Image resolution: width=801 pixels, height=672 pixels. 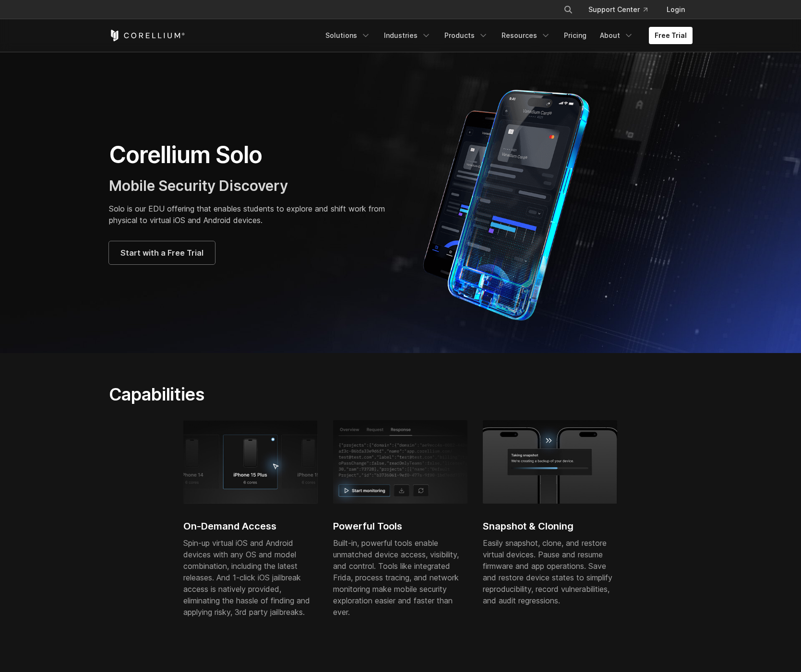 What do you see at coordinates (675, 9) in the screenshot?
I see `a: Login` at bounding box center [675, 9].